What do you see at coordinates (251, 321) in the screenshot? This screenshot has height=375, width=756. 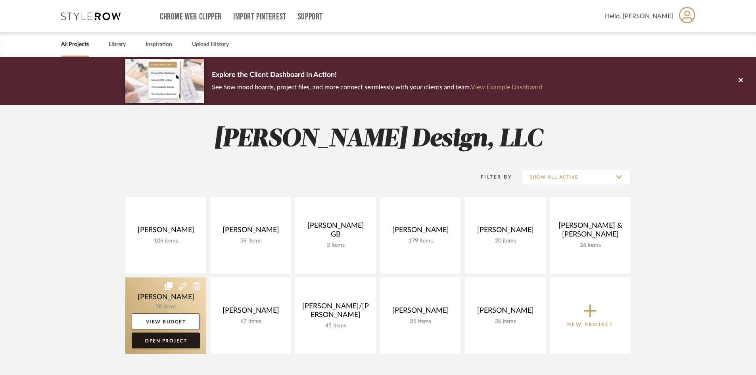 I see `div: 67 items` at bounding box center [251, 321].